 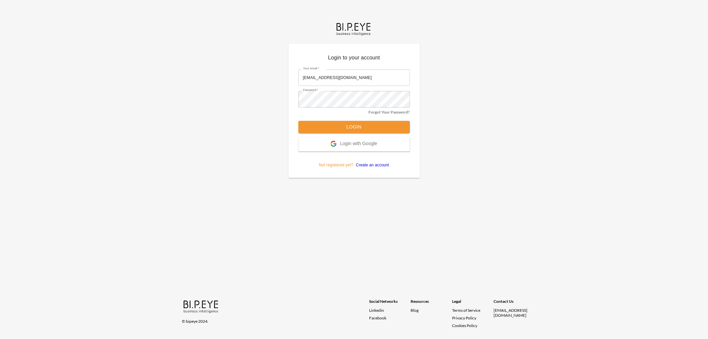 I want to click on div: Contact Us, so click(x=515, y=303).